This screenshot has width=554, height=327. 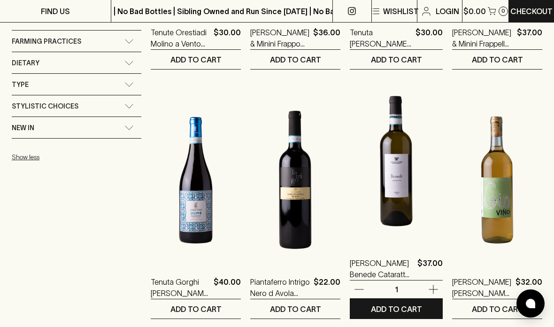 I want to click on img: Piantaferro Intrigo Nero d Avola 2023, so click(x=295, y=180).